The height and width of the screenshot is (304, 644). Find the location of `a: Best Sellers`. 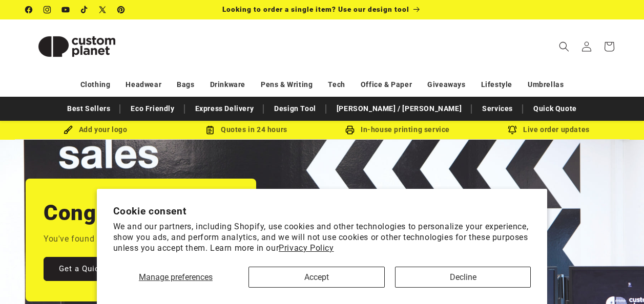

a: Best Sellers is located at coordinates (88, 109).